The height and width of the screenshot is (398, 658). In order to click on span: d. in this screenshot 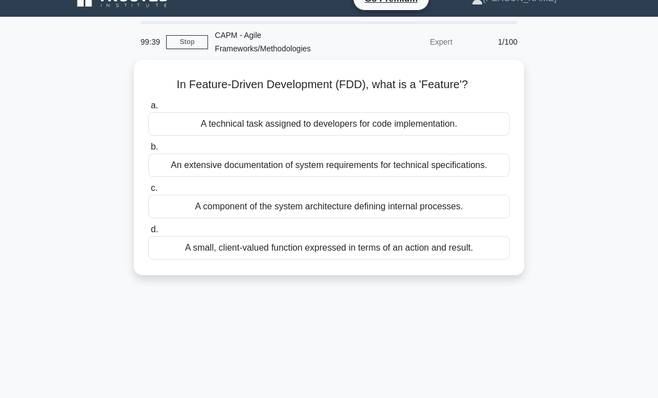, I will do `click(154, 229)`.